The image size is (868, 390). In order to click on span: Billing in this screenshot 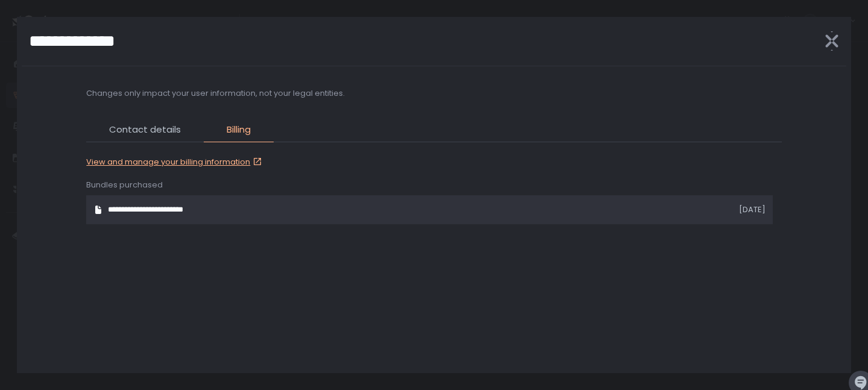, I will do `click(239, 129)`.